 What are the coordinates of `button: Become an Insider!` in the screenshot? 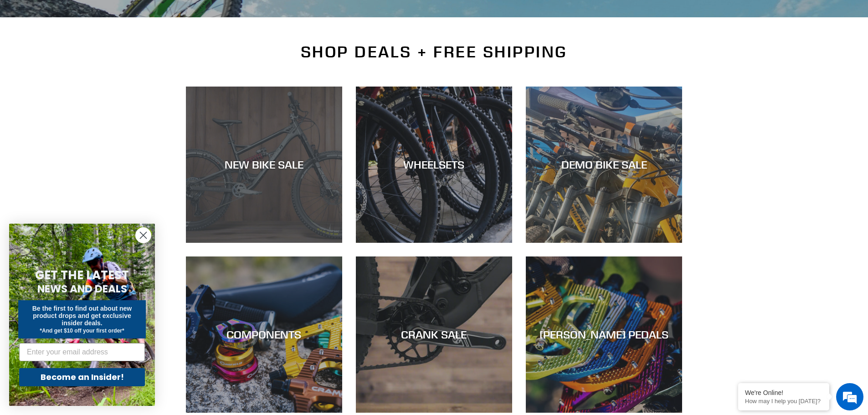 It's located at (82, 377).